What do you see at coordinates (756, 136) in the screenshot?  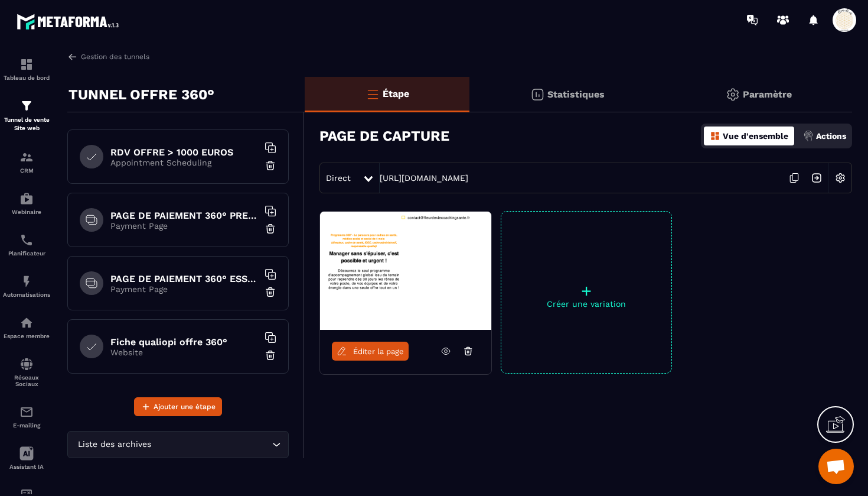 I see `p: Vue d'ensemble` at bounding box center [756, 136].